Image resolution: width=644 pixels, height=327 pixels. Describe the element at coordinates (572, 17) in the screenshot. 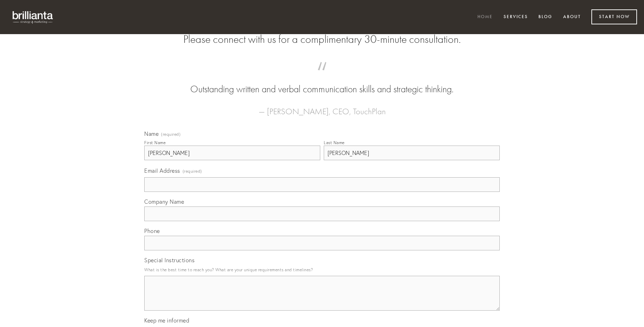

I see `a: About` at that location.